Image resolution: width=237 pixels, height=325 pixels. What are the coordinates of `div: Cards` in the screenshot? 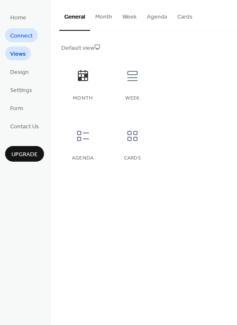 It's located at (132, 158).